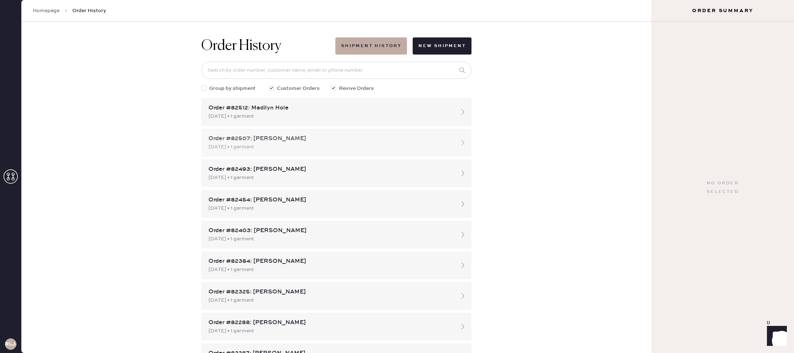  I want to click on button: New Shipment, so click(442, 46).